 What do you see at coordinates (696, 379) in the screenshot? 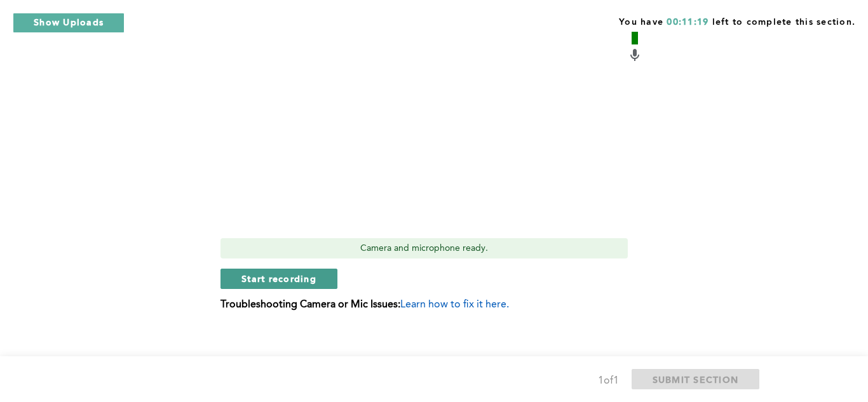
I see `span: SUBMIT SECTION` at bounding box center [696, 379].